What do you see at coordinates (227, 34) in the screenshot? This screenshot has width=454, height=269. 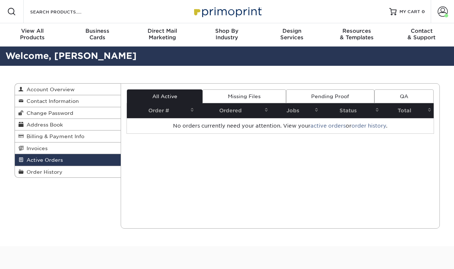 I see `div: Industry` at bounding box center [227, 34].